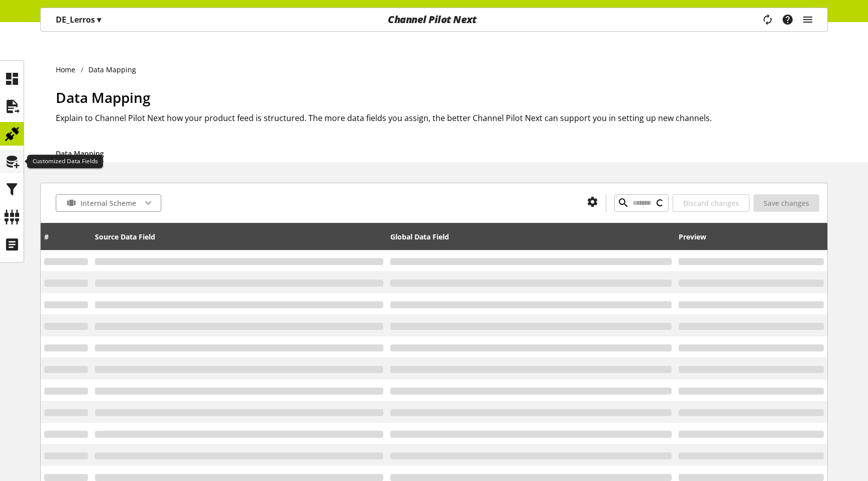 The width and height of the screenshot is (868, 481). Describe the element at coordinates (78, 20) in the screenshot. I see `p: DE_Lerros` at that location.